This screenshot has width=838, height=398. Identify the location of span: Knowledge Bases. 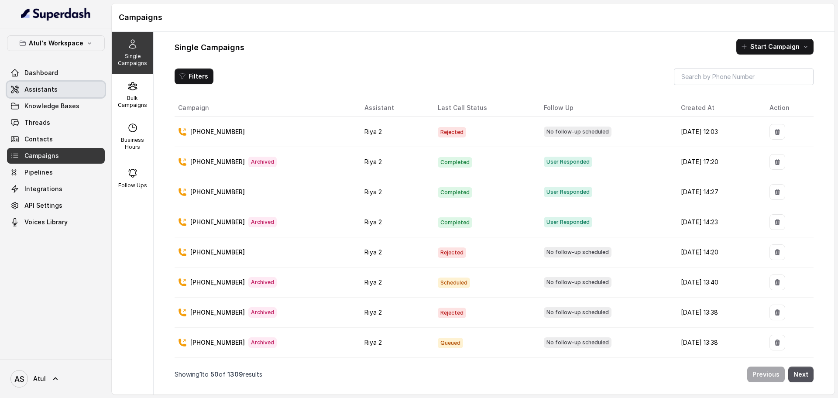
(52, 106).